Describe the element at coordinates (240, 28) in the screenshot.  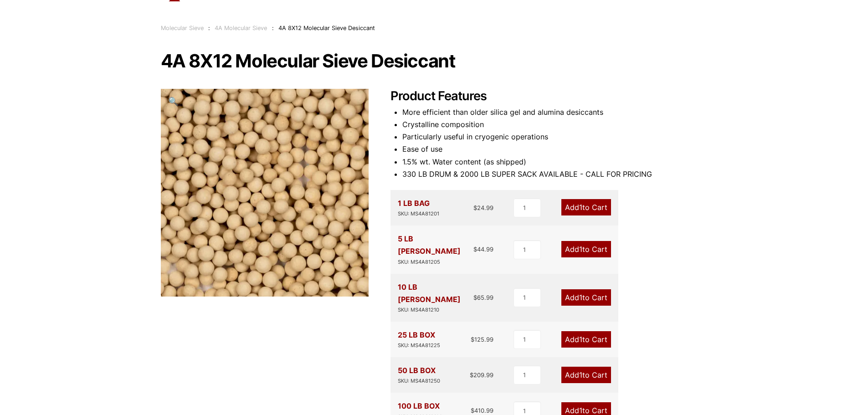
I see `a: 4A Molecular Sieve` at that location.